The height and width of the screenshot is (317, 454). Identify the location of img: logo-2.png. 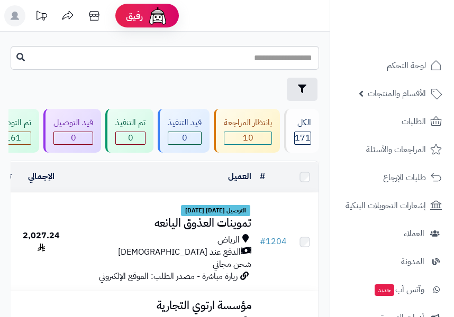
(412, 34).